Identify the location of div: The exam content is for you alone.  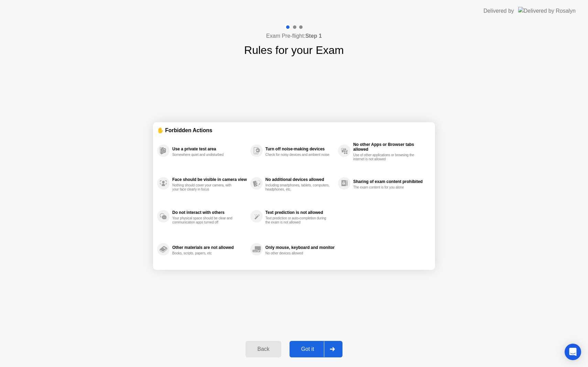
(386, 188).